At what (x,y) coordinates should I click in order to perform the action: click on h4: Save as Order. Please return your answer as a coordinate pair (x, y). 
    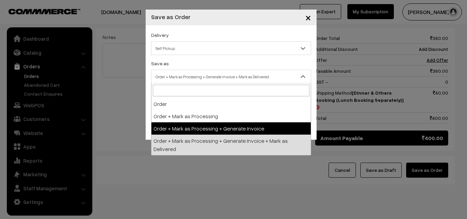
    Looking at the image, I should click on (170, 17).